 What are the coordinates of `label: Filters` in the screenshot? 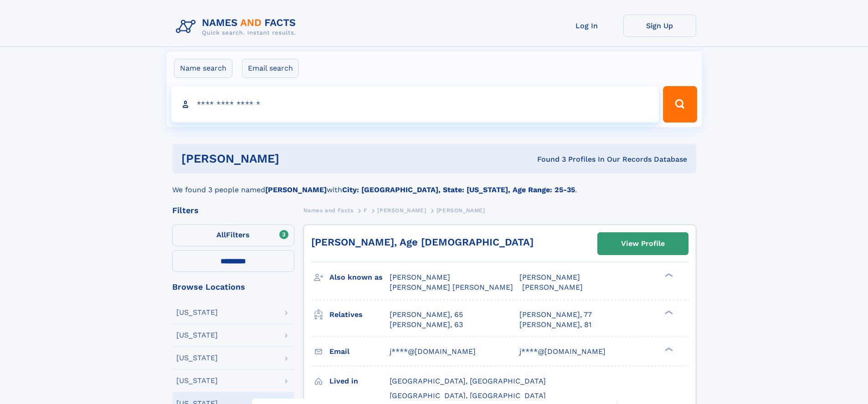 It's located at (233, 236).